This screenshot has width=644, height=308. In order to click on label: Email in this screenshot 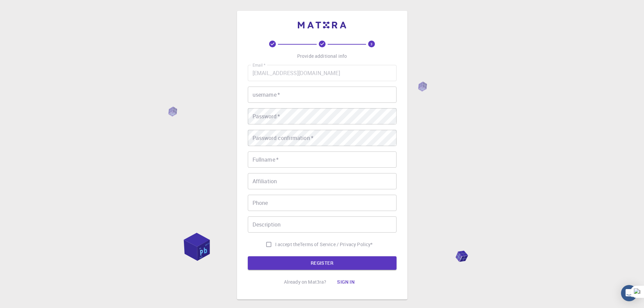, I will do `click(259, 65)`.